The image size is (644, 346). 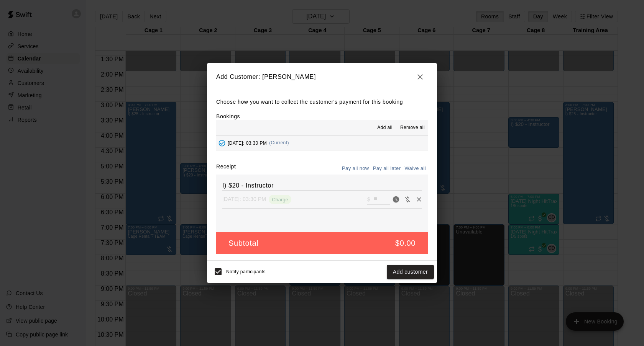 What do you see at coordinates (246, 272) in the screenshot?
I see `span: Notify participants` at bounding box center [246, 272].